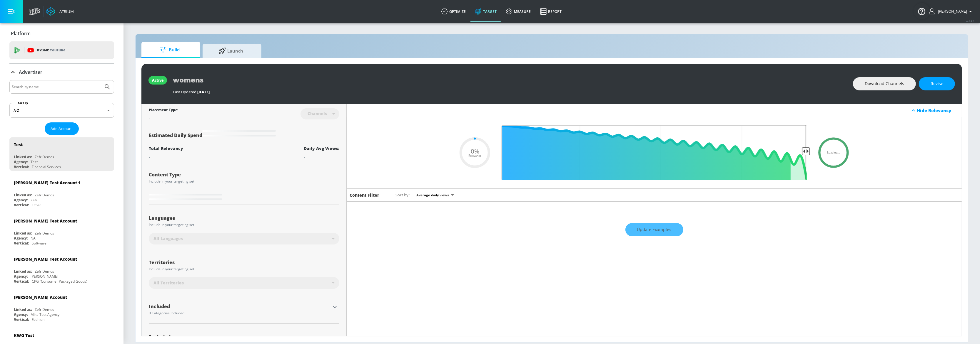  Describe the element at coordinates (884, 84) in the screenshot. I see `span: Download Channels` at that location.